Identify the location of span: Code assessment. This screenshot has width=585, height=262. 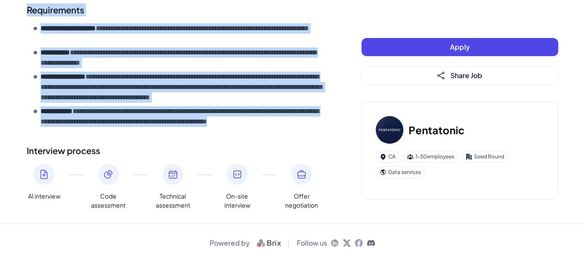
(108, 201).